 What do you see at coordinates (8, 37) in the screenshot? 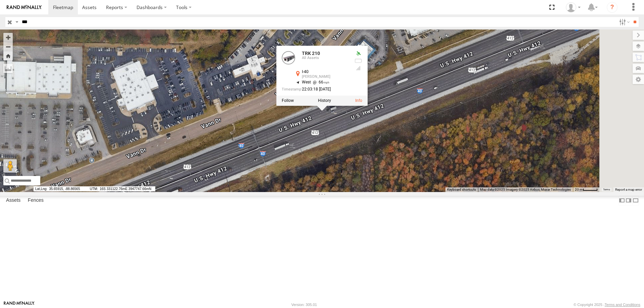
I see `button: Zoom in` at bounding box center [8, 37].